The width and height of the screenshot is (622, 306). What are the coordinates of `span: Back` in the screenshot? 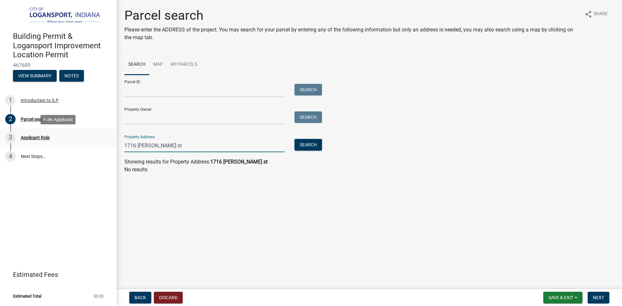 It's located at (140, 298).